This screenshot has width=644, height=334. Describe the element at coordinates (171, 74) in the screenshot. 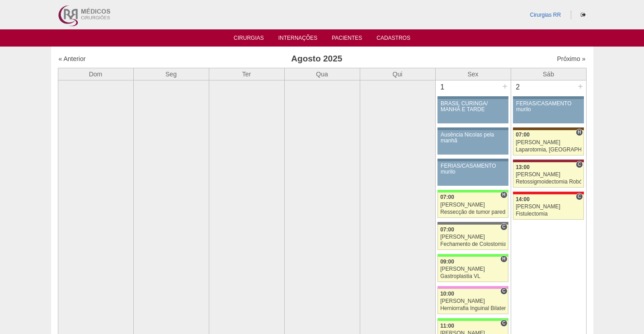

I see `th: Seg` at that location.